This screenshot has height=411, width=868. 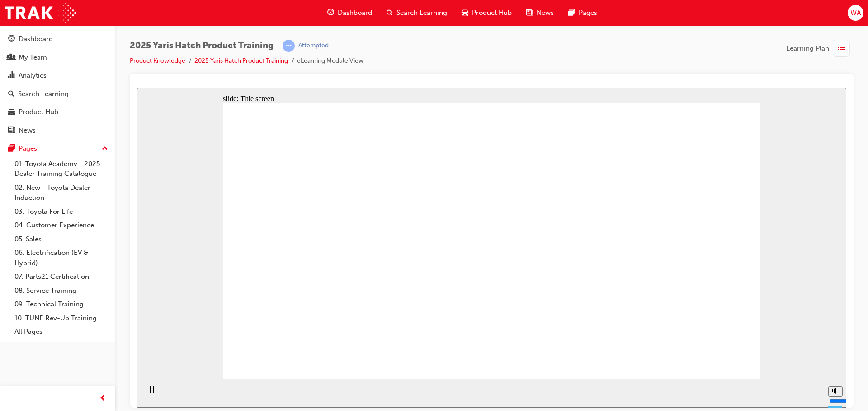 I want to click on span: Pages, so click(x=587, y=13).